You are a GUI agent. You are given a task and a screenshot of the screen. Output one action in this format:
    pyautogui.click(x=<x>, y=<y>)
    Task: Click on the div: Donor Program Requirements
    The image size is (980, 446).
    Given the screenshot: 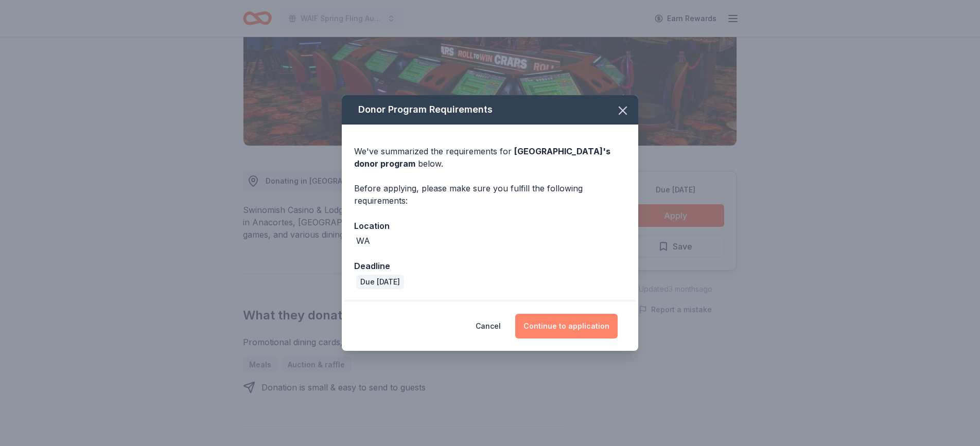 What is the action you would take?
    pyautogui.click(x=490, y=110)
    